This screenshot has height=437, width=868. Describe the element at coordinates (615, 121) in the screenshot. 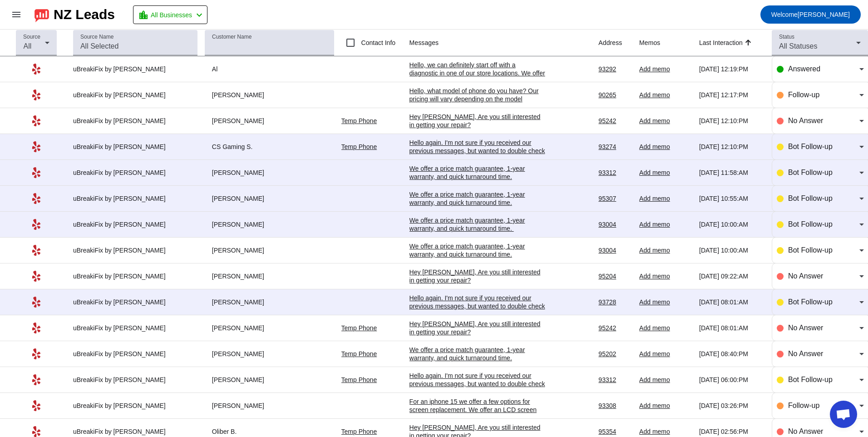

I see `div: 95242` at that location.